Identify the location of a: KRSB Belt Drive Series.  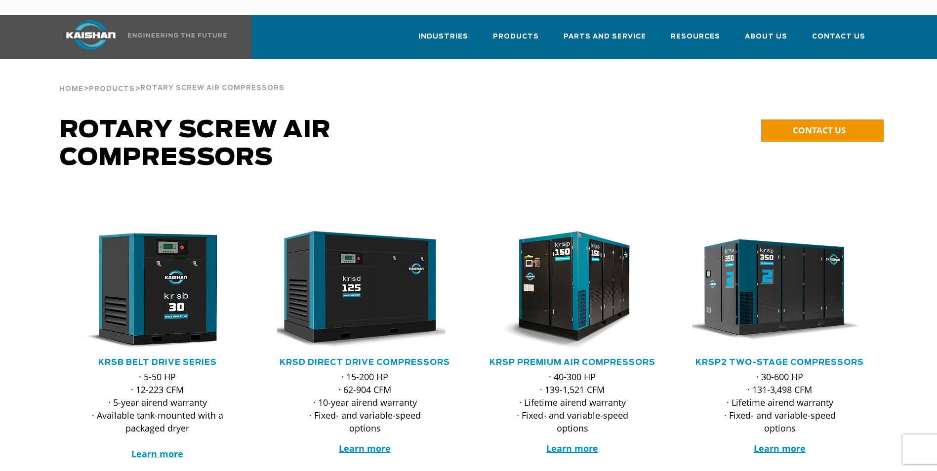
(158, 362).